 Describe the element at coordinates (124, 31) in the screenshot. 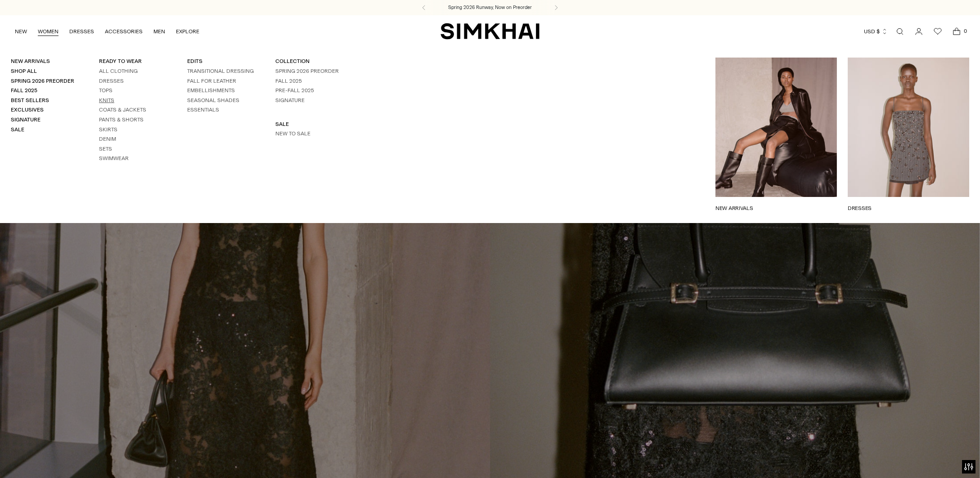

I see `a: ACCESSORIES` at that location.